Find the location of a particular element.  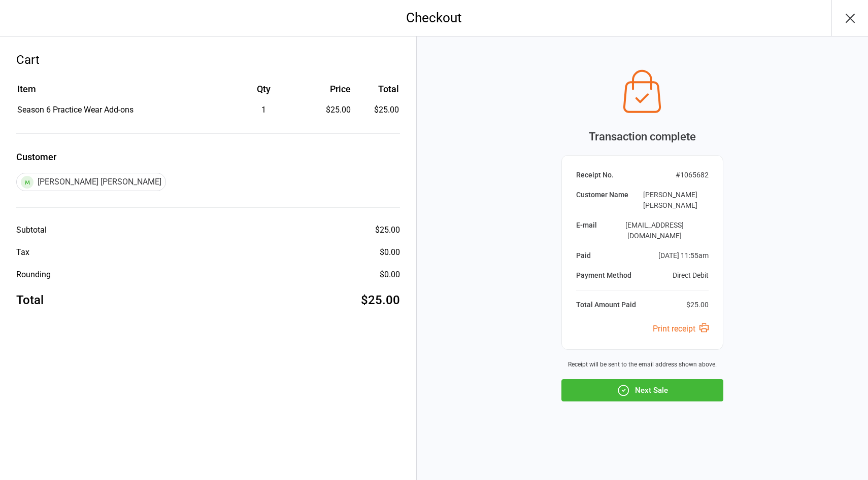

div: Direct Debit is located at coordinates (690, 275).